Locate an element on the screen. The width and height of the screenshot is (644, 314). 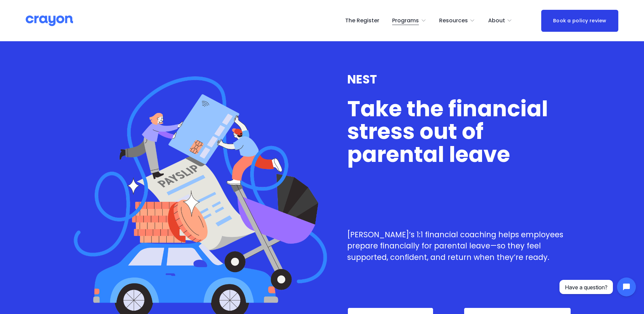
a: The Register is located at coordinates (362, 21).